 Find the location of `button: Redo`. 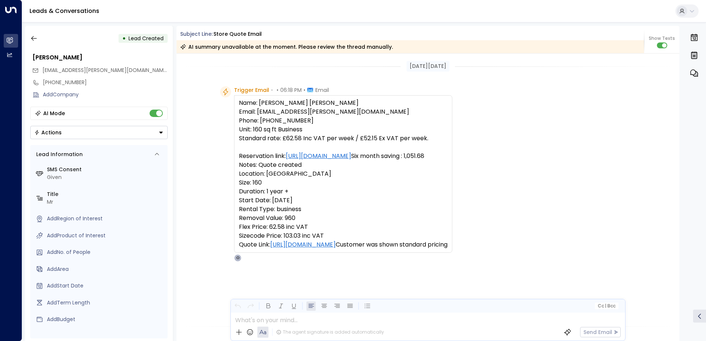

button: Redo is located at coordinates (250, 306).